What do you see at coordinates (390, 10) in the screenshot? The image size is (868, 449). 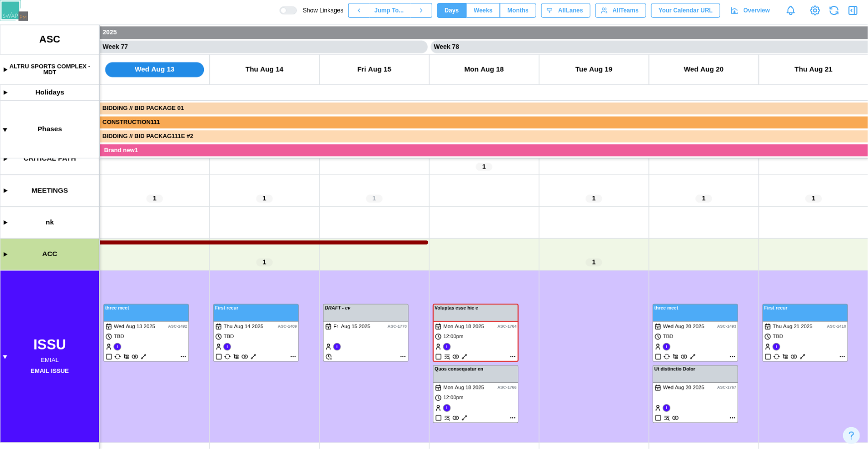 I see `button: Jump To...` at bounding box center [390, 10].